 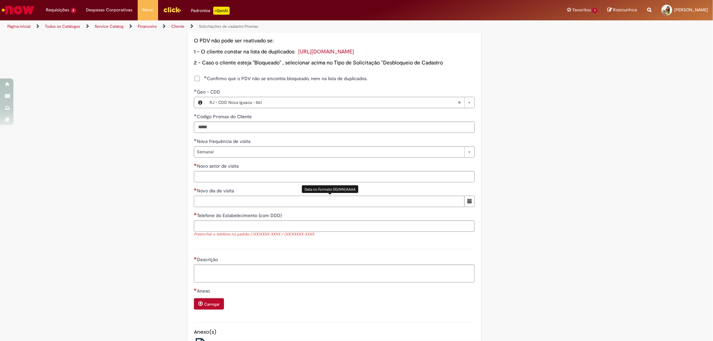 I want to click on input: Novo setor de visita, so click(x=334, y=177).